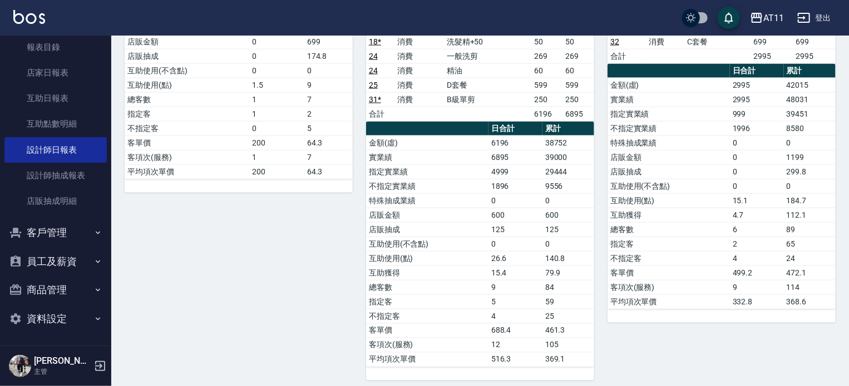  Describe the element at coordinates (276, 114) in the screenshot. I see `td: 1` at that location.